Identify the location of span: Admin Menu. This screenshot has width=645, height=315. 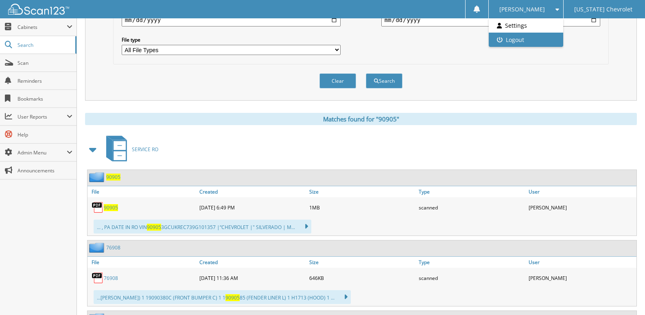
(42, 152).